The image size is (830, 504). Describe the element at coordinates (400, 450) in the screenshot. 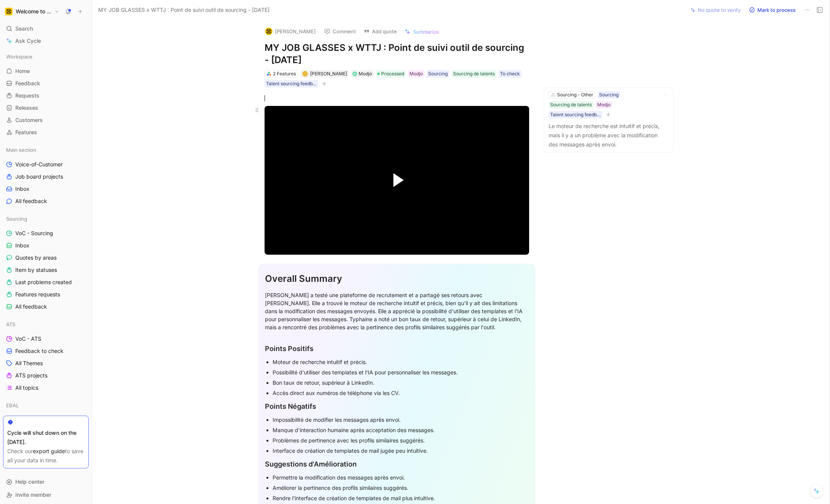

I see `div: Interface de création de templates de mail jugée peu intuitive.` at that location.